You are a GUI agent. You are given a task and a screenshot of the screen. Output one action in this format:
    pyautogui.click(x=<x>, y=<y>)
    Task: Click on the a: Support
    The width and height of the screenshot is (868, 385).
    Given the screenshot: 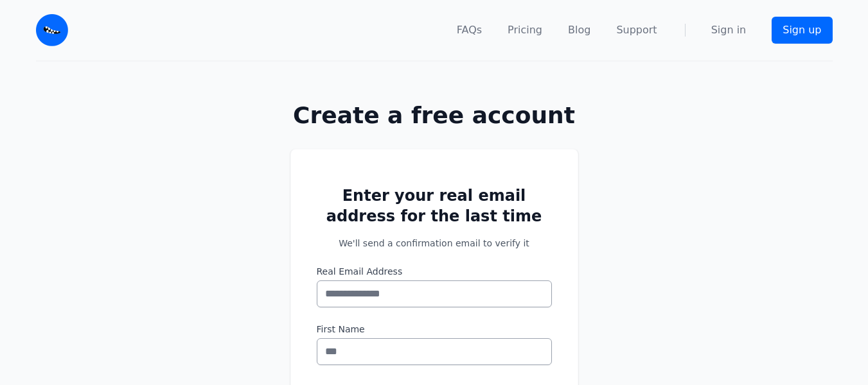 What is the action you would take?
    pyautogui.click(x=636, y=31)
    